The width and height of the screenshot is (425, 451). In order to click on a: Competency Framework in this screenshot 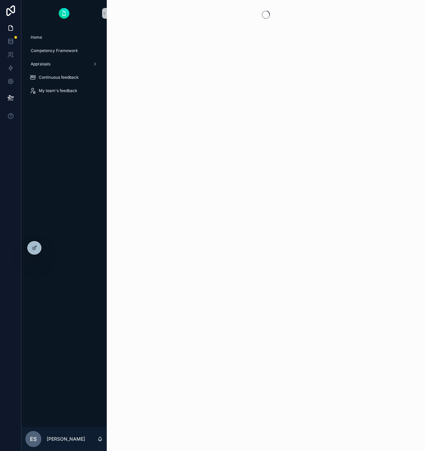, I will do `click(64, 51)`.